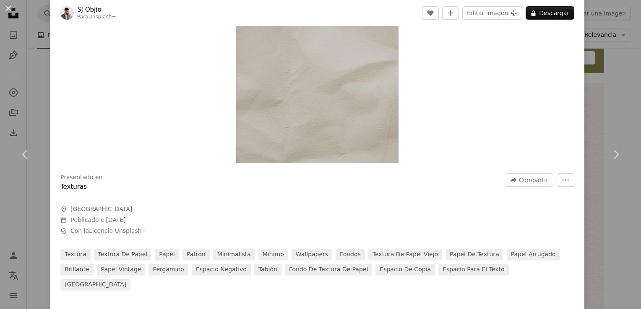 Image resolution: width=641 pixels, height=309 pixels. I want to click on a: Espacio negativo, so click(221, 270).